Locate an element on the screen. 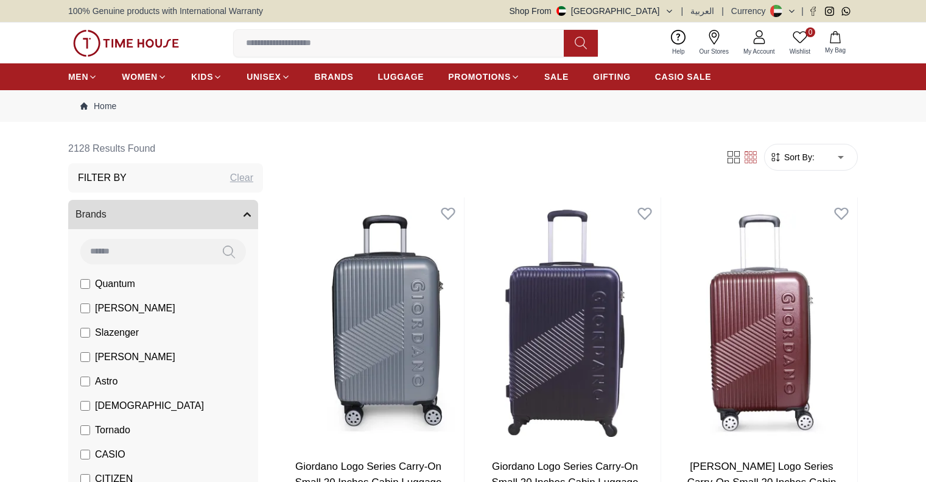  div: Currency is located at coordinates (751, 11).